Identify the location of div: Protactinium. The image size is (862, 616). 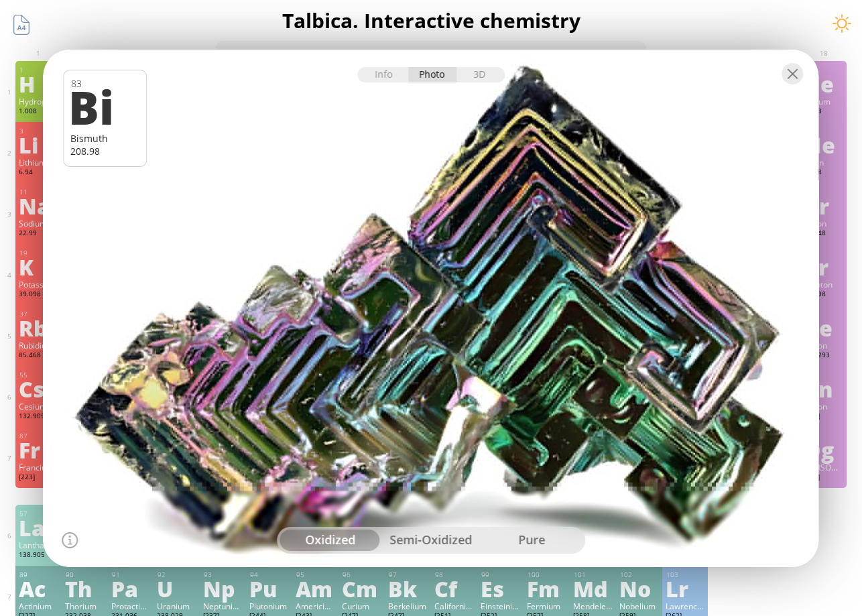
(131, 606).